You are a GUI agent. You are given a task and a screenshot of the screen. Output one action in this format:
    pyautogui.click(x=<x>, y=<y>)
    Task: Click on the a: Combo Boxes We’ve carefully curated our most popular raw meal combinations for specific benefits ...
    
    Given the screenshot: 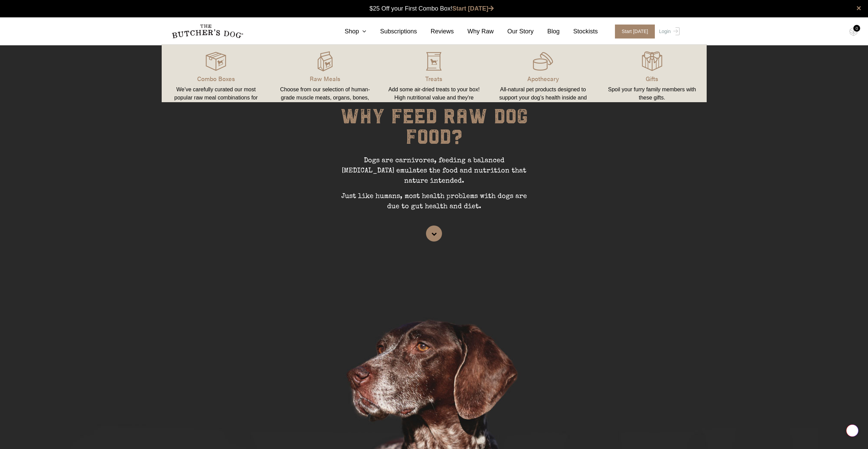 What is the action you would take?
    pyautogui.click(x=217, y=84)
    